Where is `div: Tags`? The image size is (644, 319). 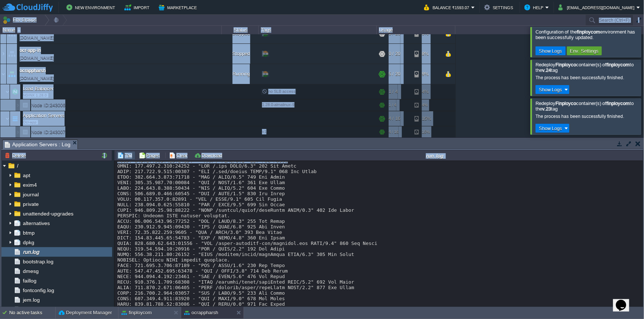 div: Tags is located at coordinates (317, 30).